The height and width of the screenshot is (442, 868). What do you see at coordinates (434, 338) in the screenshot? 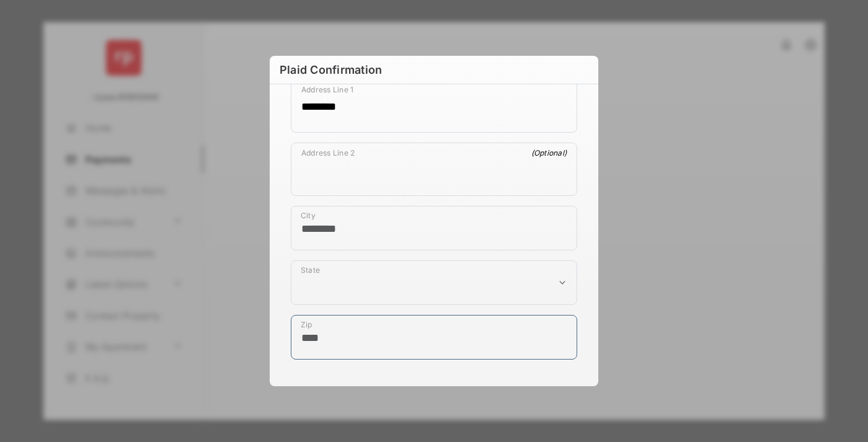
I see `div: payment_method_screening[postal_addresses][postalCode]` at bounding box center [434, 338].